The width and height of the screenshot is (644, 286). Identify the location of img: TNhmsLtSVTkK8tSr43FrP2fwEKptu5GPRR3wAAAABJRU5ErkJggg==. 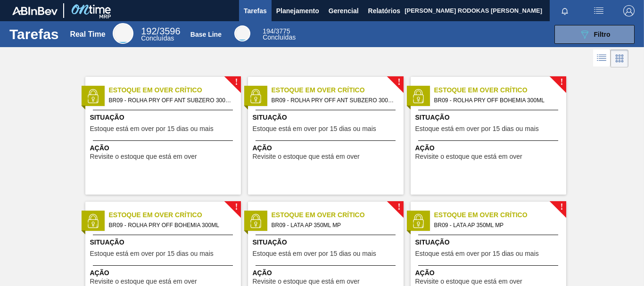
(35, 11).